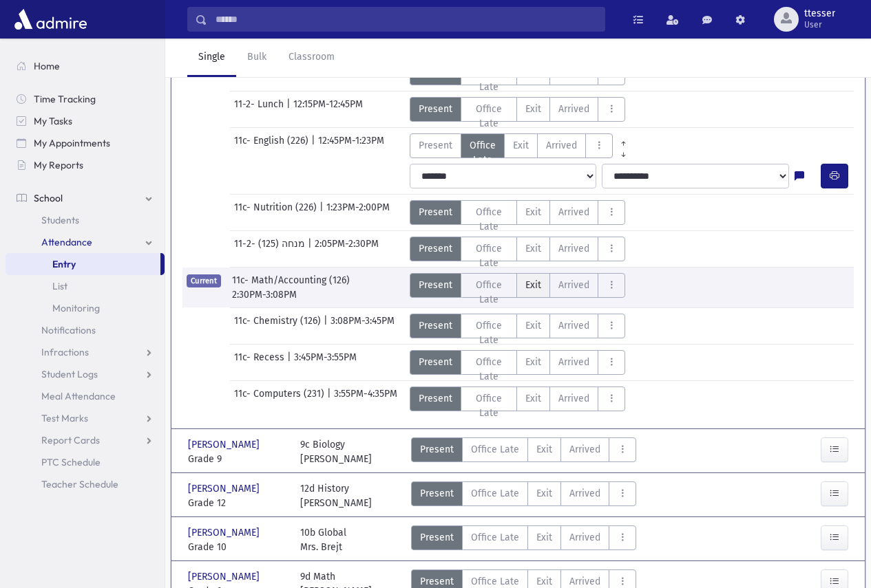  I want to click on span: Grade 10, so click(237, 547).